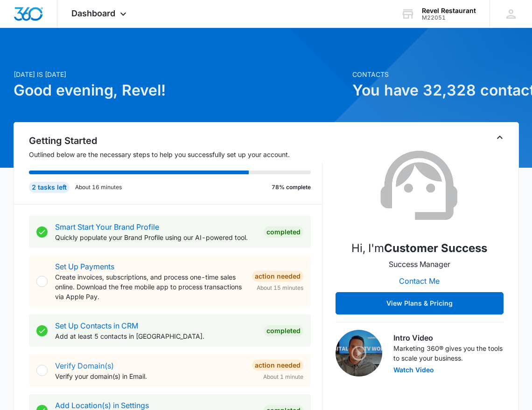 The height and width of the screenshot is (410, 532). Describe the element at coordinates (101, 405) in the screenshot. I see `a: Add Location(s) in Settings` at that location.